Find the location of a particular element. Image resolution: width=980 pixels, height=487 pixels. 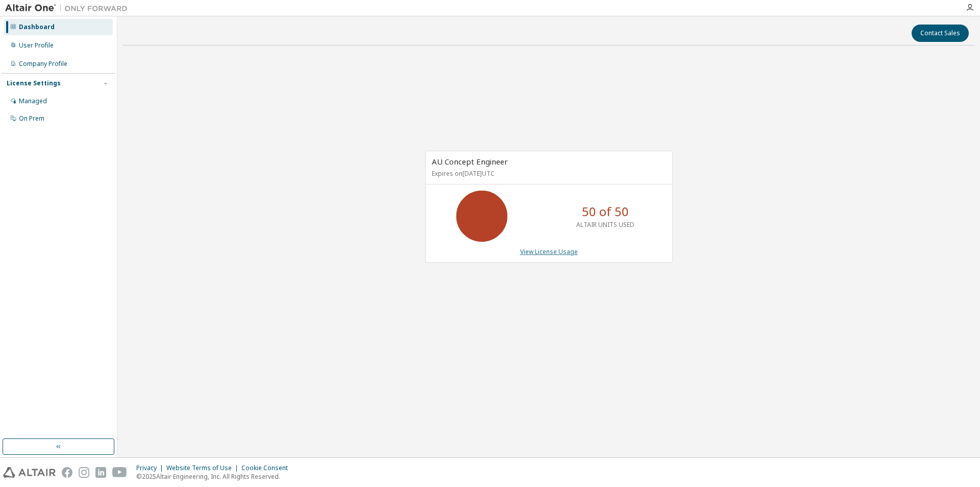

img: youtube.svg is located at coordinates (119, 472).